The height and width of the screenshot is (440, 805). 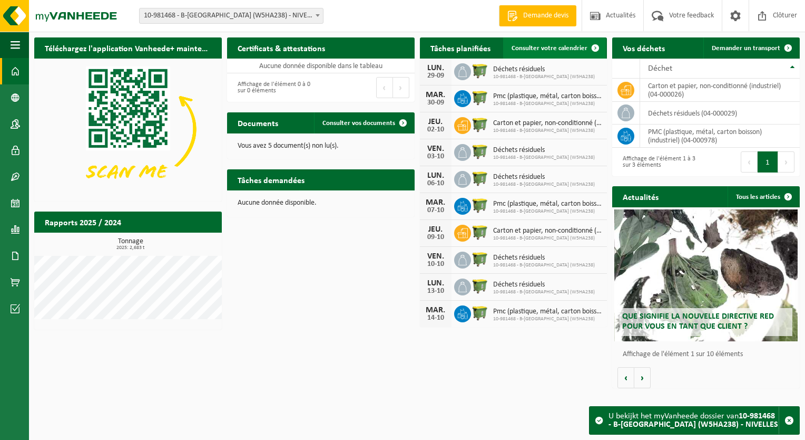 I want to click on div: 09-10, so click(x=436, y=237).